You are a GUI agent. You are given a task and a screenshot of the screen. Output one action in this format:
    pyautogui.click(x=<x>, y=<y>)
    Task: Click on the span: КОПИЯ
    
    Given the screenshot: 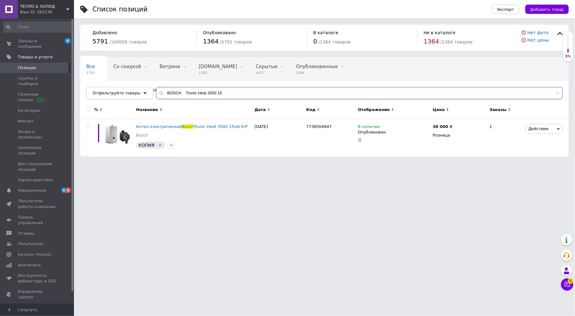 What is the action you would take?
    pyautogui.click(x=147, y=145)
    